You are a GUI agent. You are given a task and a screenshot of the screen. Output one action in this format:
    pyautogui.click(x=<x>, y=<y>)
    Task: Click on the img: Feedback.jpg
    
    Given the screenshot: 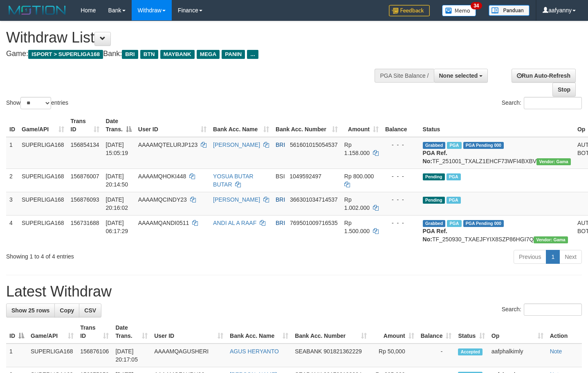 What is the action you would take?
    pyautogui.click(x=409, y=11)
    